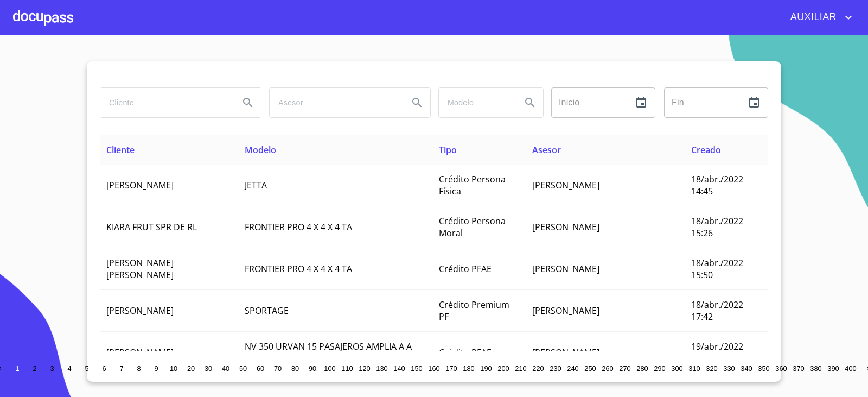 The height and width of the screenshot is (397, 868). Describe the element at coordinates (728, 368) in the screenshot. I see `span: 330` at that location.